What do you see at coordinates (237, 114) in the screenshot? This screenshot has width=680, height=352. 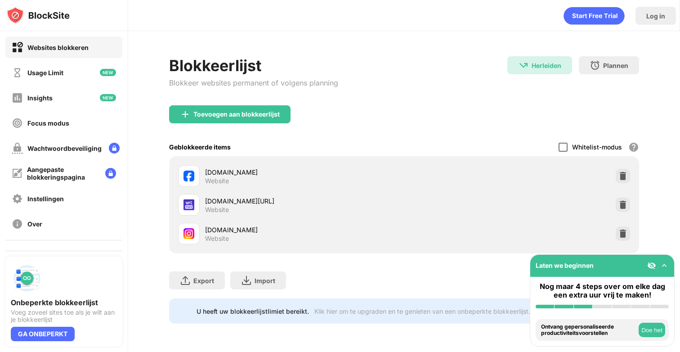 I see `div: Toevoegen aan blokkeerlijst` at bounding box center [237, 114].